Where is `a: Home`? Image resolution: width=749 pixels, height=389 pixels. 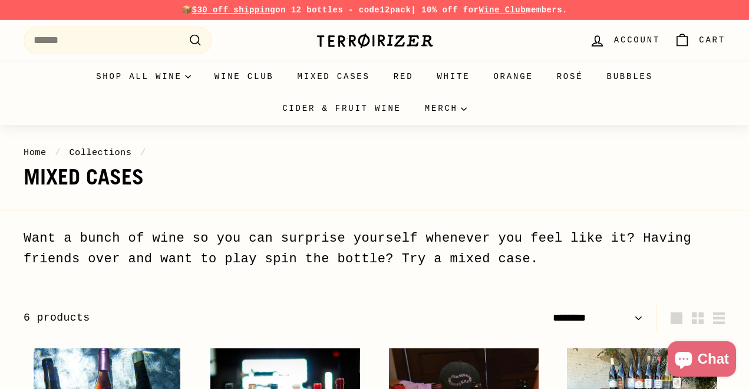
a: Home is located at coordinates (35, 153).